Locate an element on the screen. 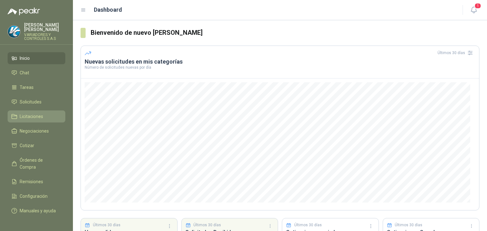 This screenshot has height=231, width=487. a: Chat is located at coordinates (36, 73).